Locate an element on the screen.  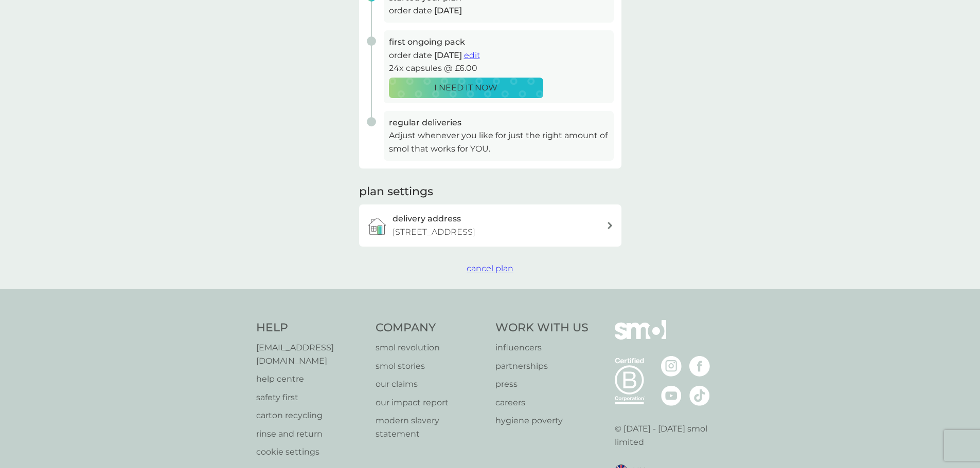
h3: regular deliveries is located at coordinates (498, 122).